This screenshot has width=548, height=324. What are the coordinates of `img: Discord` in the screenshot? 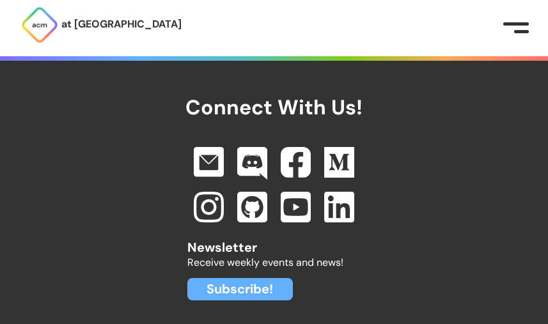 It's located at (253, 164).